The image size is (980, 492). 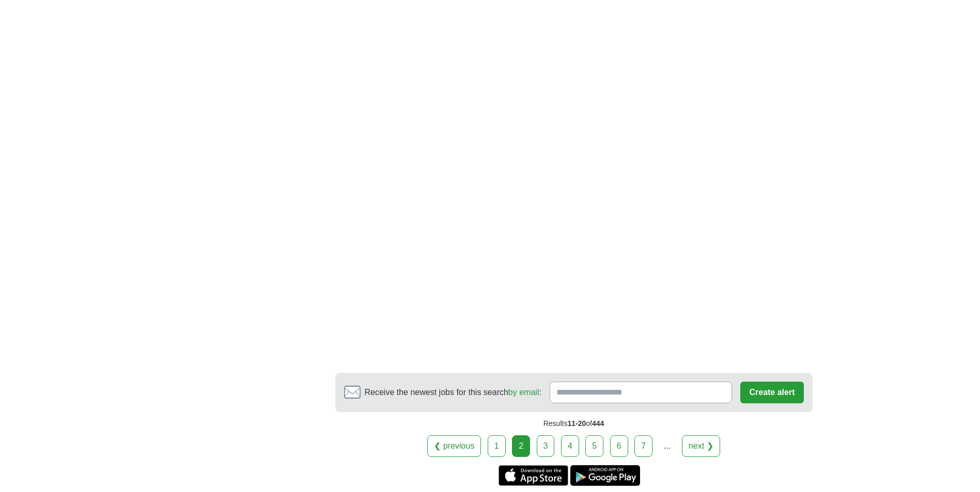 I want to click on a: by email, so click(x=524, y=392).